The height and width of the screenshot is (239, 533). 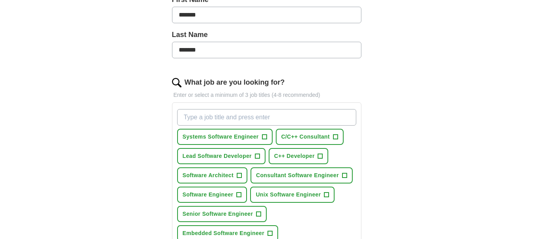 What do you see at coordinates (288, 195) in the screenshot?
I see `span: Unix Software Engineer` at bounding box center [288, 195].